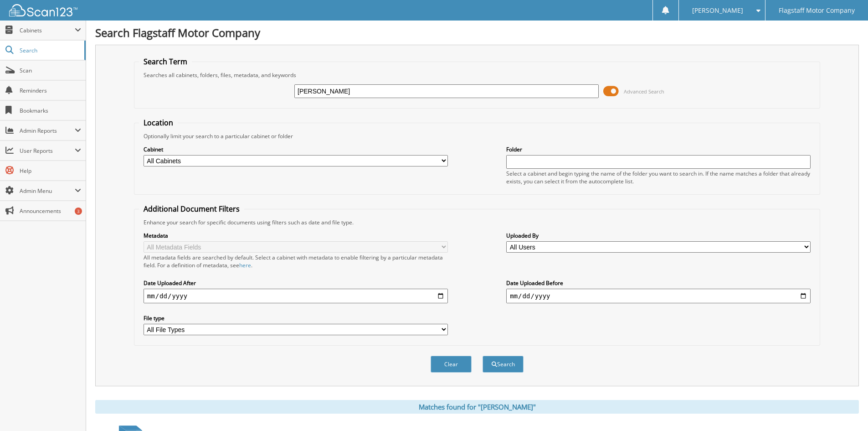  What do you see at coordinates (47, 130) in the screenshot?
I see `span: Admin Reports` at bounding box center [47, 130].